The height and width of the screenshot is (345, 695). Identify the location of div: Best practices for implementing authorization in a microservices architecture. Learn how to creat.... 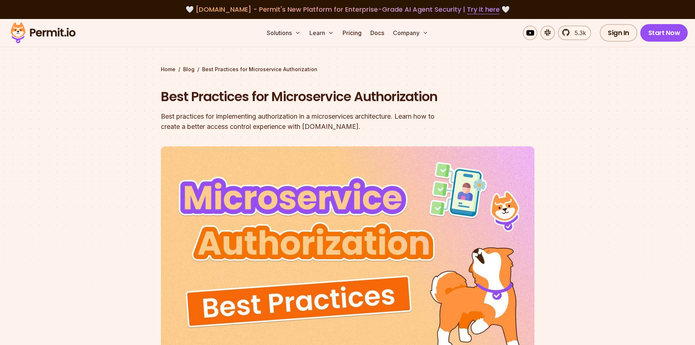
(301, 121).